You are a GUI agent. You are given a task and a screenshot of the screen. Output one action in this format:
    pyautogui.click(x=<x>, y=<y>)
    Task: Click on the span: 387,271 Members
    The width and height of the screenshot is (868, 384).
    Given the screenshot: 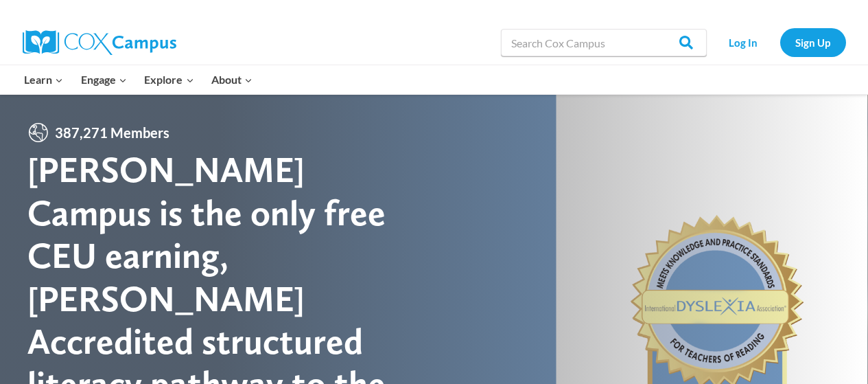 What is the action you would take?
    pyautogui.click(x=112, y=133)
    